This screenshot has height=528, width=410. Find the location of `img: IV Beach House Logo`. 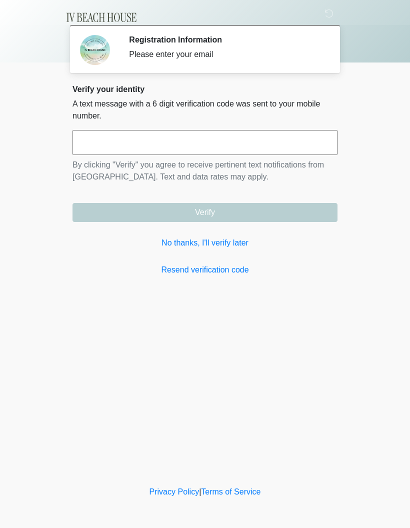

img: IV Beach House Logo is located at coordinates (102, 18).